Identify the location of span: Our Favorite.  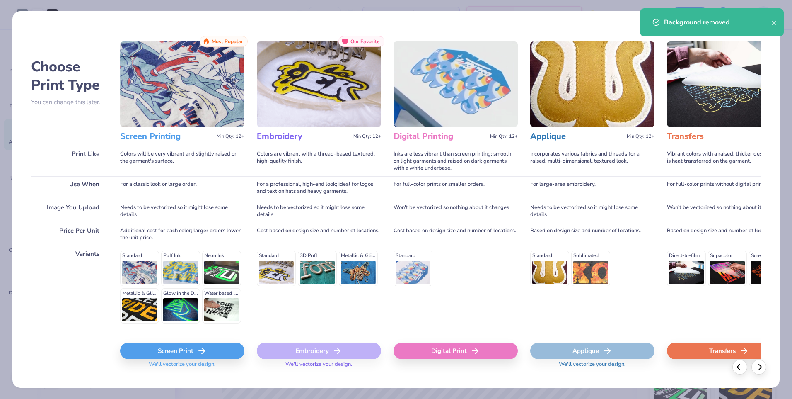
(365, 41).